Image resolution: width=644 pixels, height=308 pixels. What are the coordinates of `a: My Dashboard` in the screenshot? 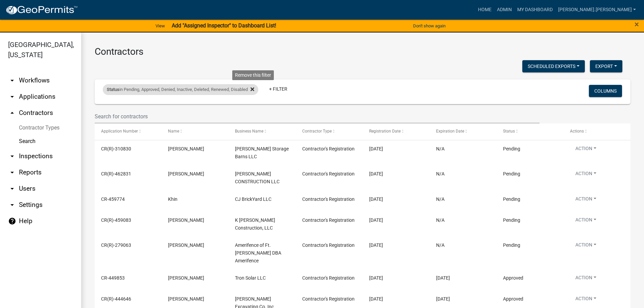 It's located at (535, 10).